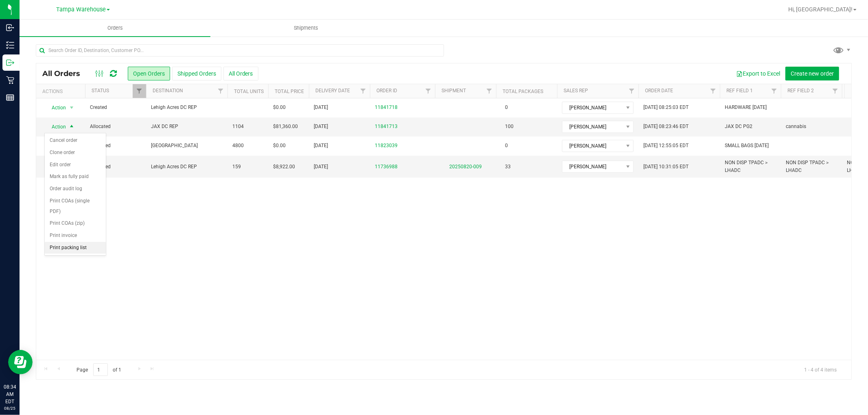  I want to click on input: 1, so click(100, 369).